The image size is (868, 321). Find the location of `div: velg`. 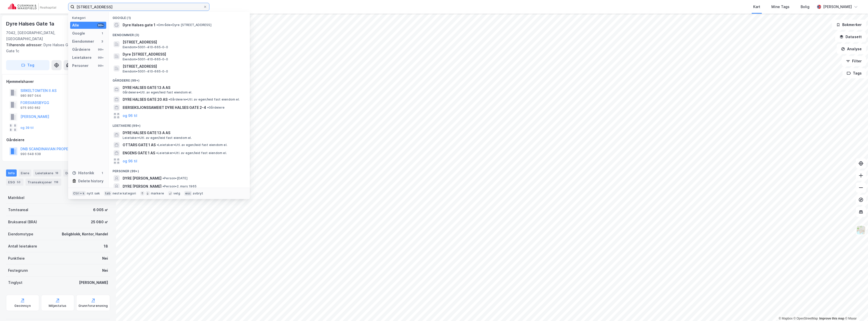

div: velg is located at coordinates (176, 194).